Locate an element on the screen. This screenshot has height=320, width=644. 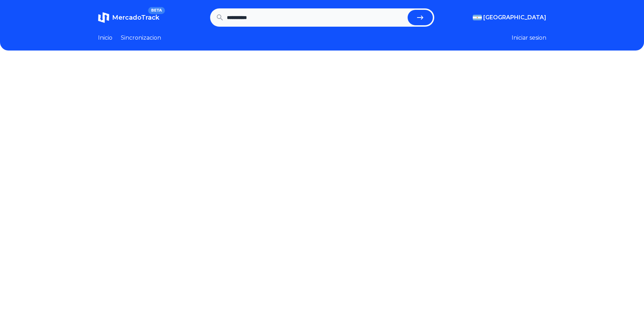
span: BETA is located at coordinates (156, 10).